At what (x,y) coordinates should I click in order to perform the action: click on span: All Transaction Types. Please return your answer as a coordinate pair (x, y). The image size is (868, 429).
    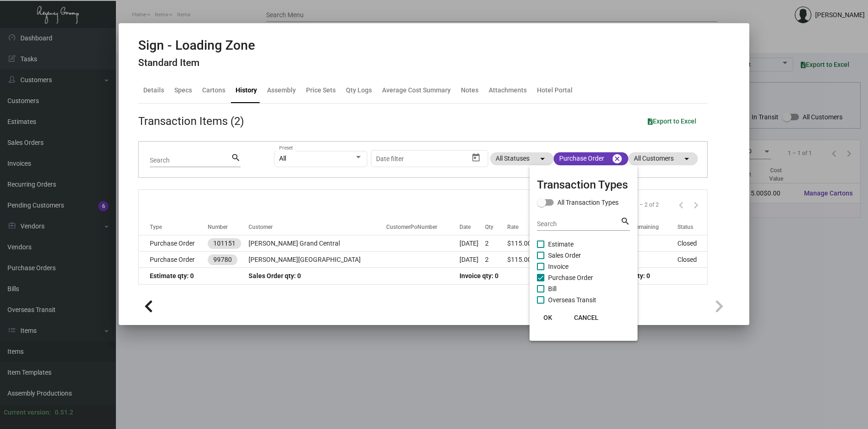
    Looking at the image, I should click on (588, 203).